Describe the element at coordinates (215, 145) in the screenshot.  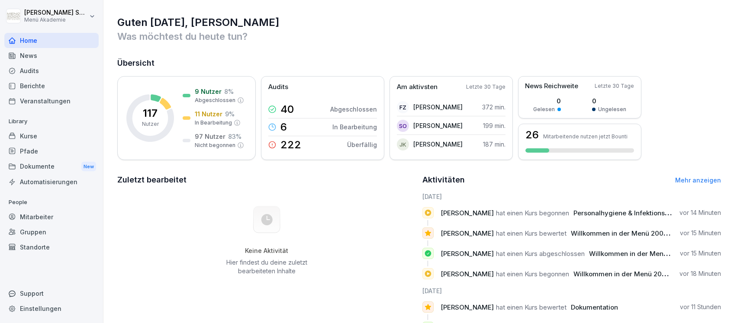
I see `p: Nicht begonnen` at that location.